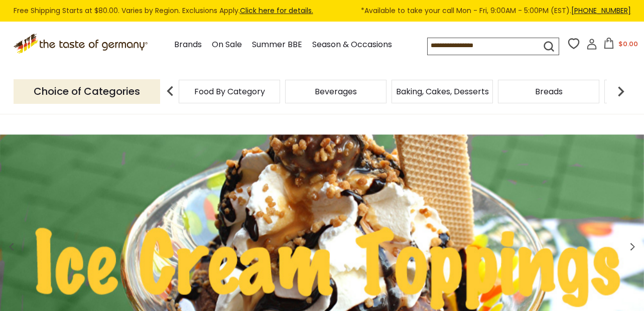 The height and width of the screenshot is (311, 644). I want to click on a: On Sale, so click(227, 45).